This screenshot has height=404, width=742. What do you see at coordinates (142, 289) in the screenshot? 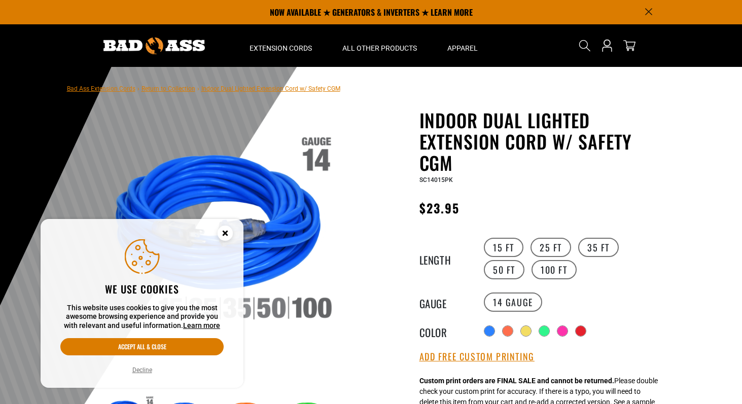
I see `h2: We use cookies` at bounding box center [142, 289].